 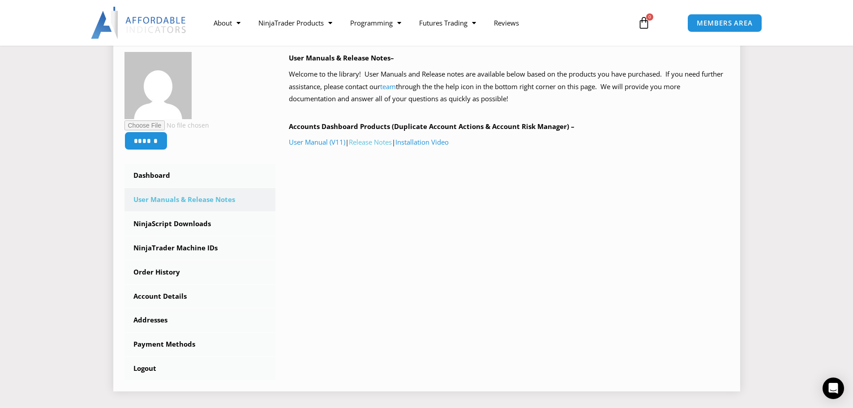 What do you see at coordinates (200, 200) in the screenshot?
I see `a: User Manuals & Release Notes` at bounding box center [200, 200].